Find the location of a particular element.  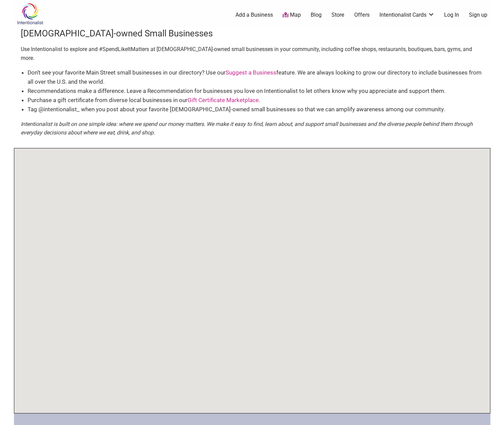

a: Store is located at coordinates (338, 15).